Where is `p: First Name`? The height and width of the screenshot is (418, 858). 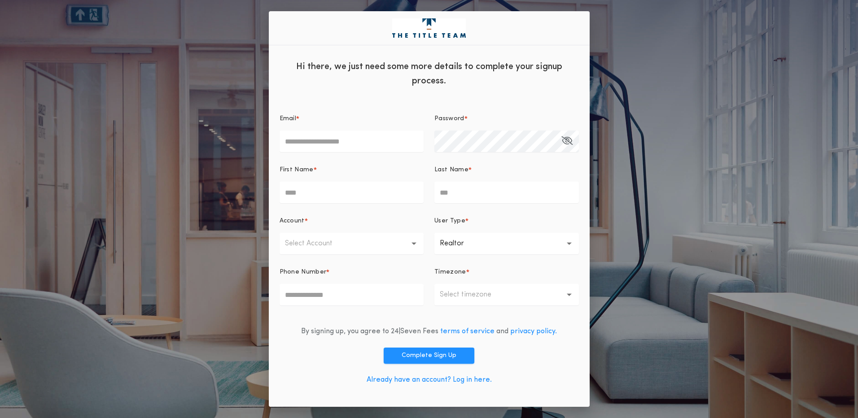
p: First Name is located at coordinates (297, 170).